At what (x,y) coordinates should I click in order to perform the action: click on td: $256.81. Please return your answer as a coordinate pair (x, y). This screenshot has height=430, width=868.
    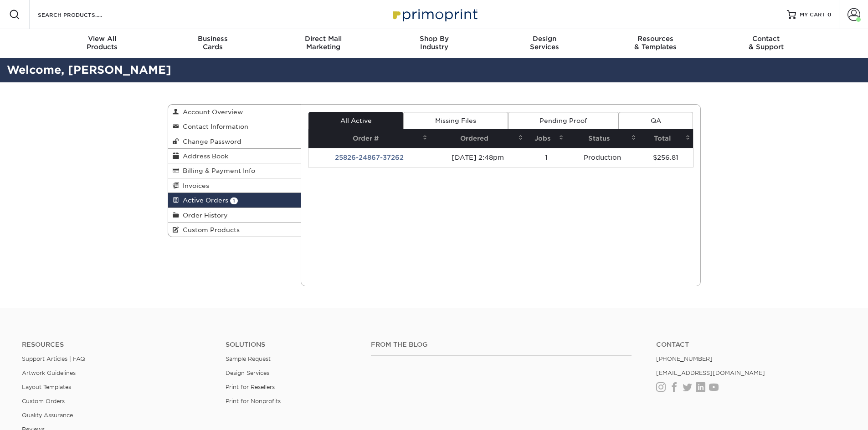
    Looking at the image, I should click on (665, 157).